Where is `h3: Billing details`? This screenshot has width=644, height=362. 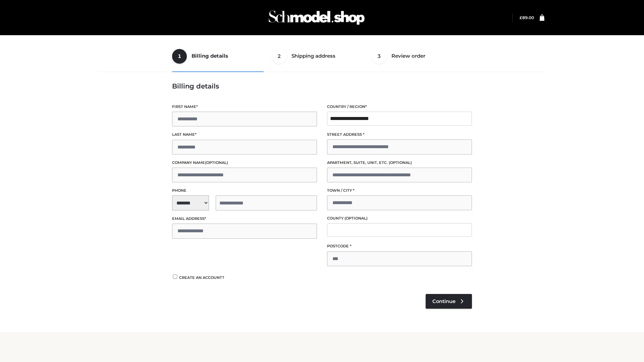
h3: Billing details is located at coordinates (322, 86).